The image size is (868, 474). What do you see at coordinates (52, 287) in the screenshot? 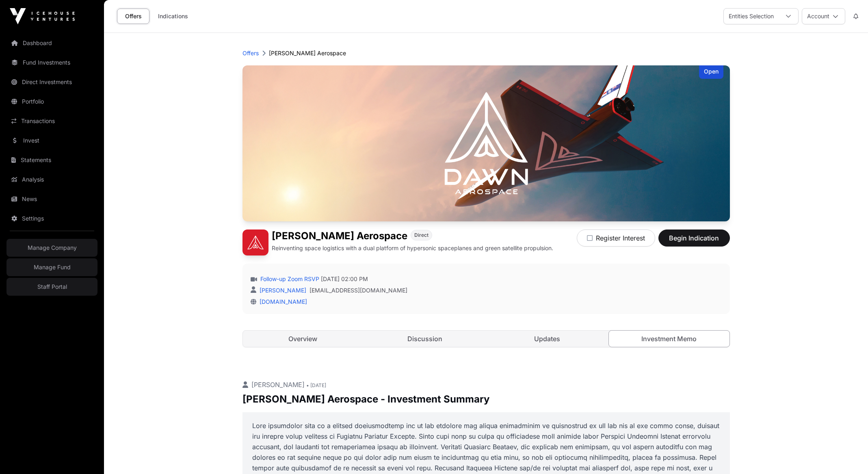
I see `a: Staff Portal` at bounding box center [52, 287].